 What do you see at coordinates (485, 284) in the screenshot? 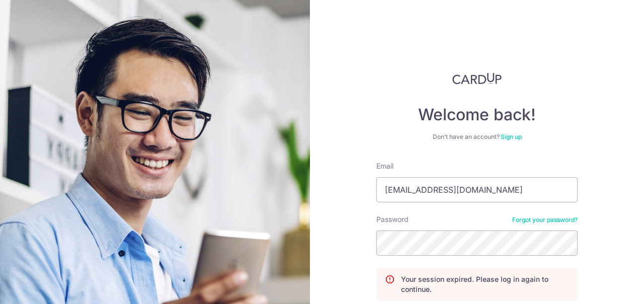
I see `p: Your session expired. Please log in again to continue.` at bounding box center [485, 284].